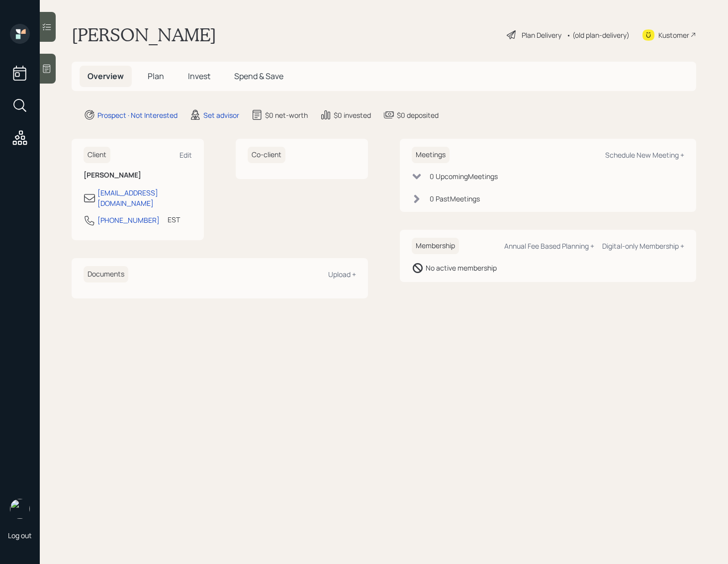 The width and height of the screenshot is (728, 564). I want to click on div: Digital-only Membership +, so click(643, 246).